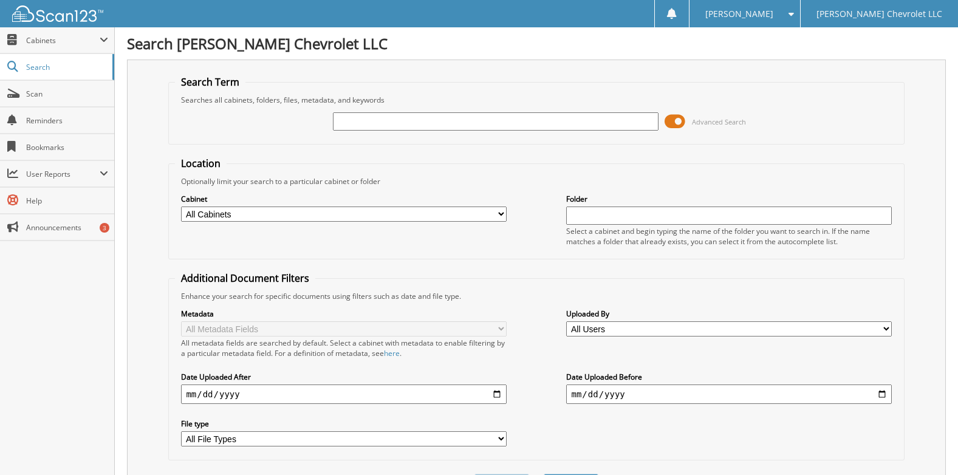 The image size is (958, 475). I want to click on span: Advanced Search, so click(718, 121).